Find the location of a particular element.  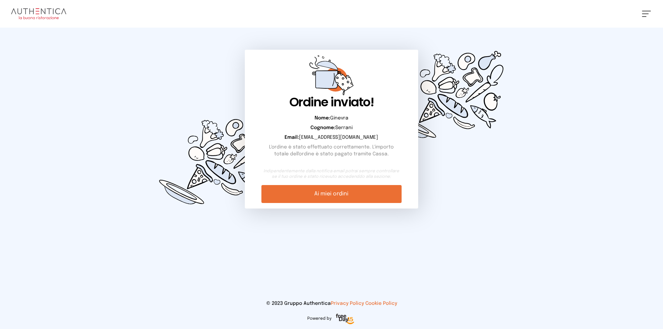

a: Ai miei ordini is located at coordinates (331, 194).